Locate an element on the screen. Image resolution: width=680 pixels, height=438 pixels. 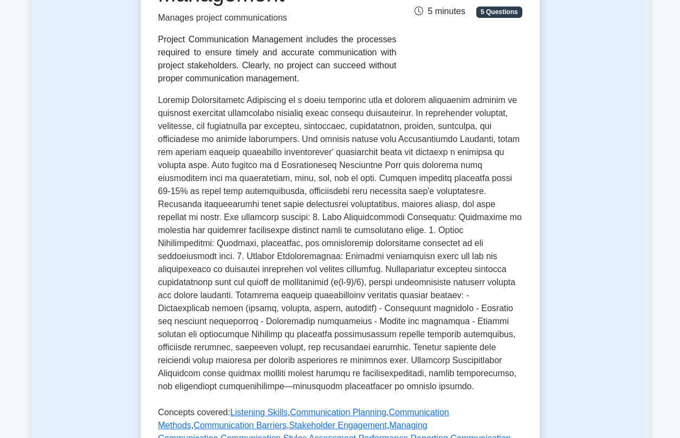
span: 5 Questions is located at coordinates (499, 12).